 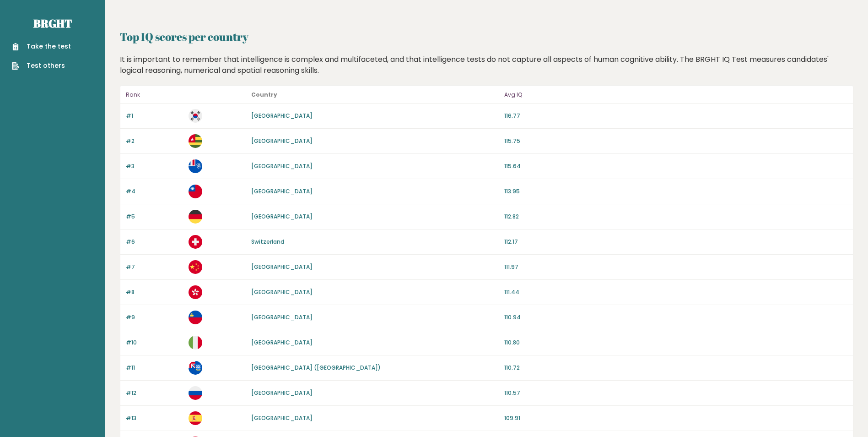 What do you see at coordinates (154, 317) in the screenshot?
I see `p: #9` at bounding box center [154, 317].